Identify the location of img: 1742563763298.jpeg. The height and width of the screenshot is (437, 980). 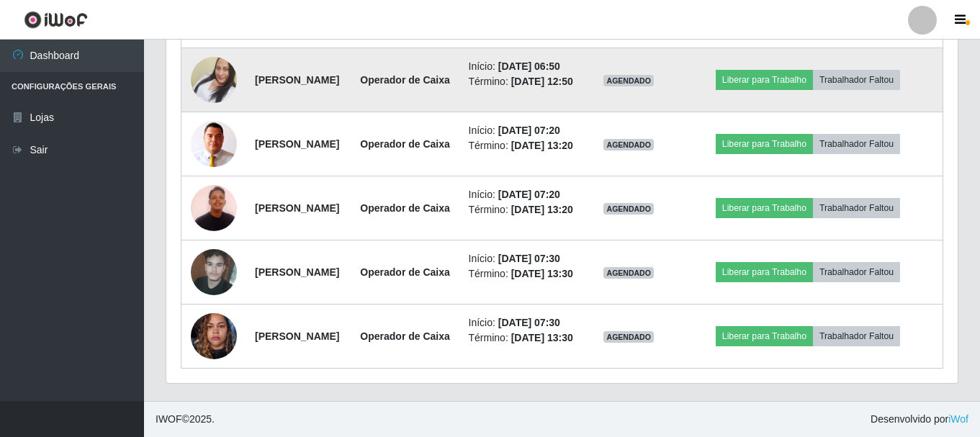
(214, 80).